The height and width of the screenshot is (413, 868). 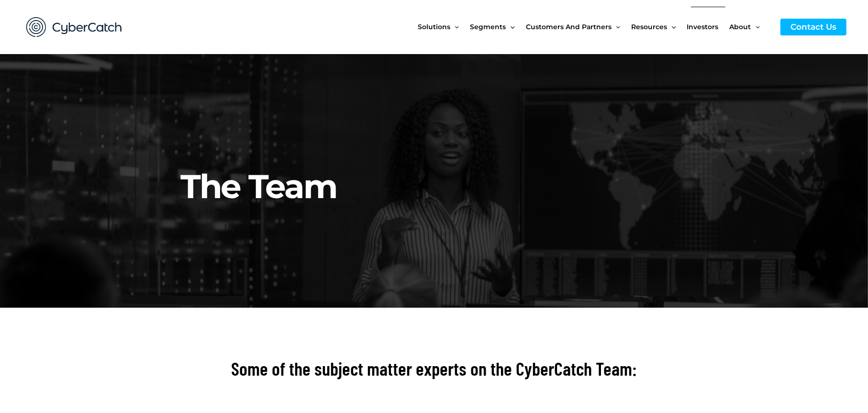 I want to click on span: Segments, so click(x=488, y=27).